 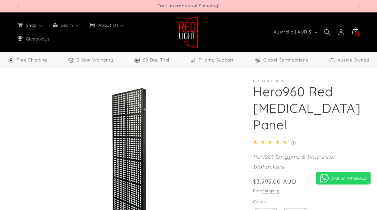 I want to click on span: 60 Day Trial, so click(x=156, y=60).